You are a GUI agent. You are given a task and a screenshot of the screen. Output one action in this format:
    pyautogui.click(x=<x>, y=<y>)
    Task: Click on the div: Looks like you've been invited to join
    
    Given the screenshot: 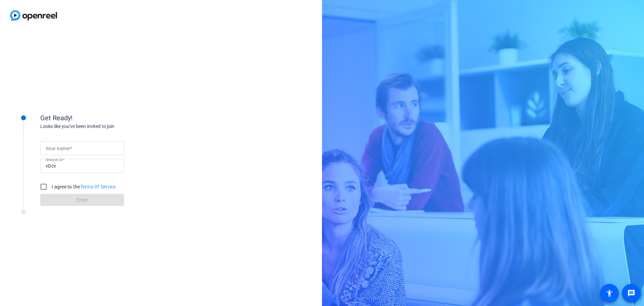 What is the action you would take?
    pyautogui.click(x=107, y=126)
    